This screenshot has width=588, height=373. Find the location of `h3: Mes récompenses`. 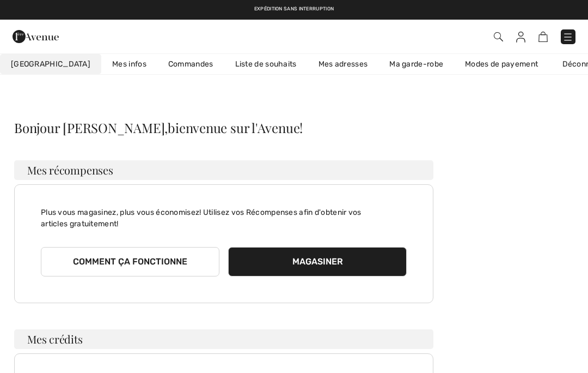

h3: Mes récompenses is located at coordinates (224, 170).